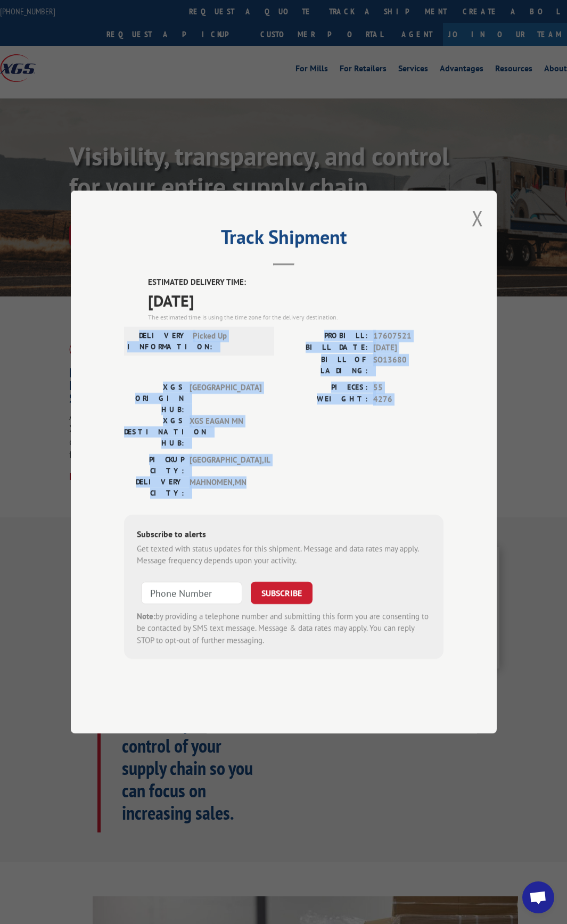 This screenshot has width=567, height=924. I want to click on label: BILL DATE:, so click(325, 348).